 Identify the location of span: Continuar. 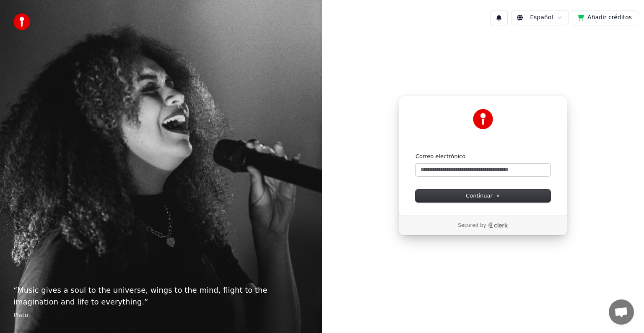
(483, 196).